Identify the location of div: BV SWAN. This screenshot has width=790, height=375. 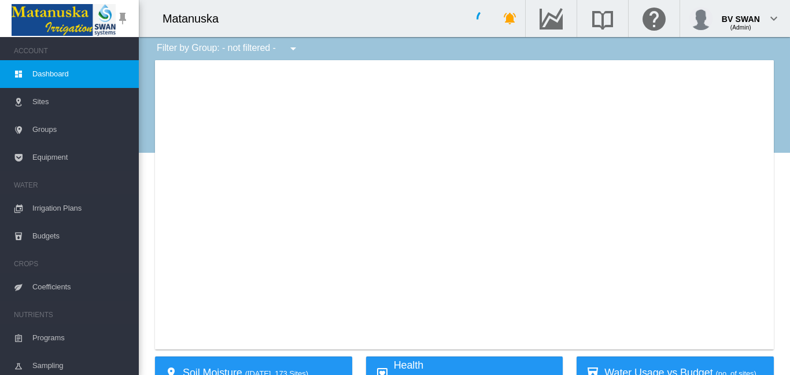
(741, 14).